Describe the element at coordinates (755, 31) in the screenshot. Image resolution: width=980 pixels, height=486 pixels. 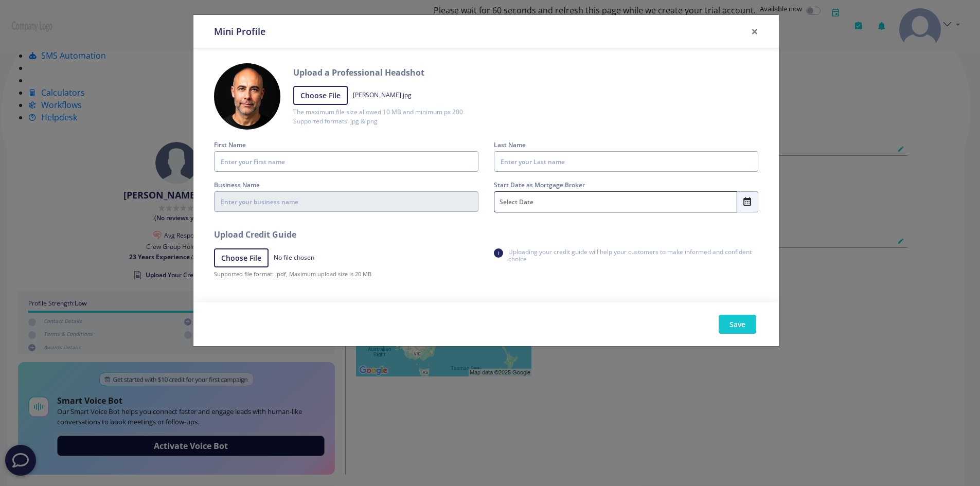
I see `button: Close` at that location.